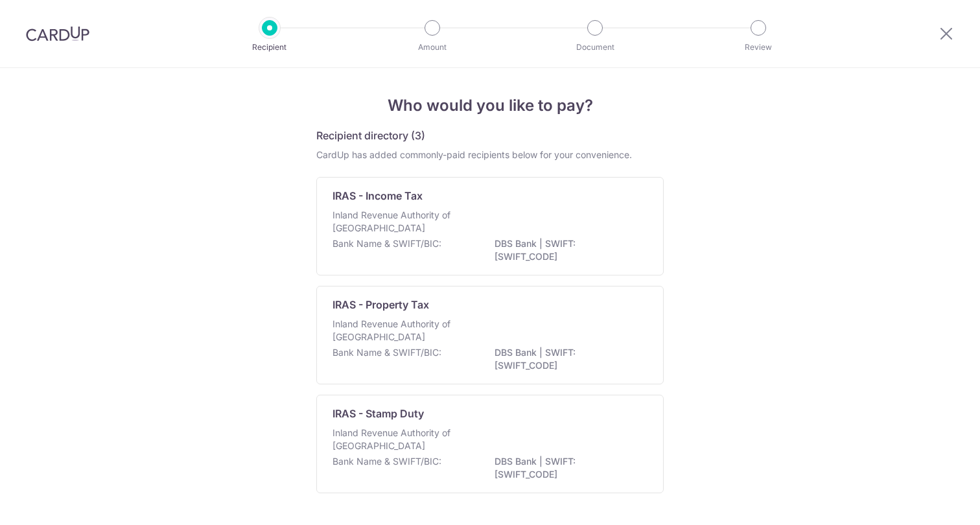 This screenshot has height=525, width=980. Describe the element at coordinates (490, 155) in the screenshot. I see `div: CardUp has added commonly-paid recipients below for your convenience.` at that location.